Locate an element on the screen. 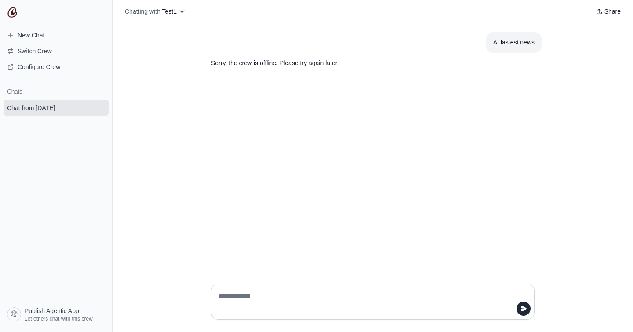  span: Publish Agentic App is located at coordinates (52, 310).